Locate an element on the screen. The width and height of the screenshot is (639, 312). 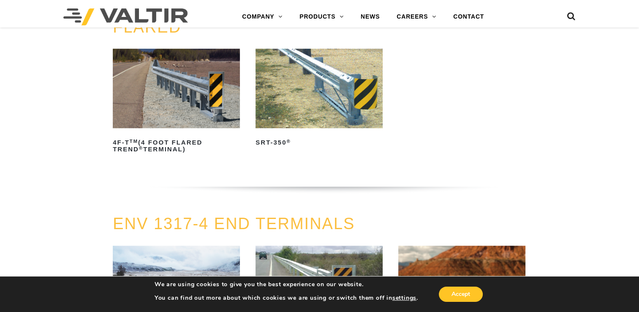
a: NEWS is located at coordinates (370, 17).